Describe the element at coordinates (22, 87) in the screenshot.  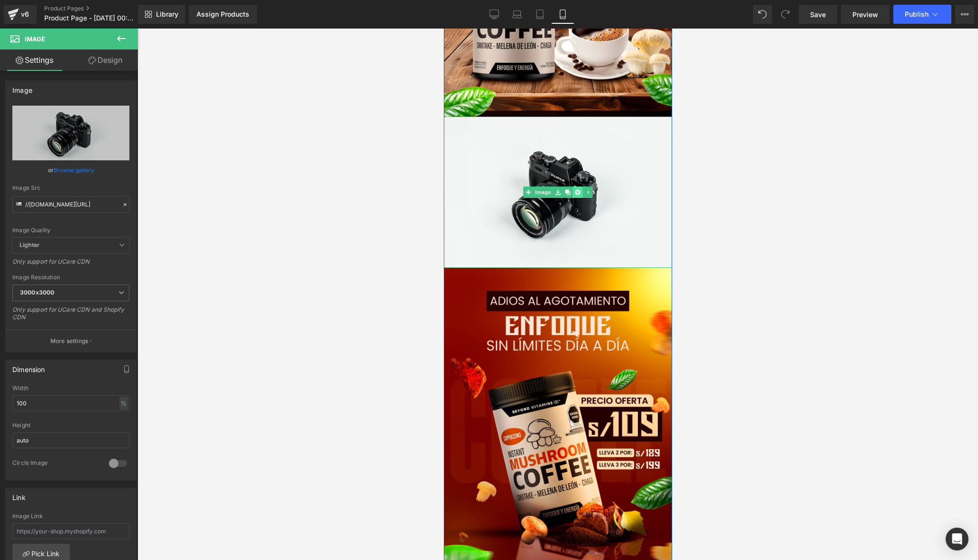
I see `div: Image` at that location.